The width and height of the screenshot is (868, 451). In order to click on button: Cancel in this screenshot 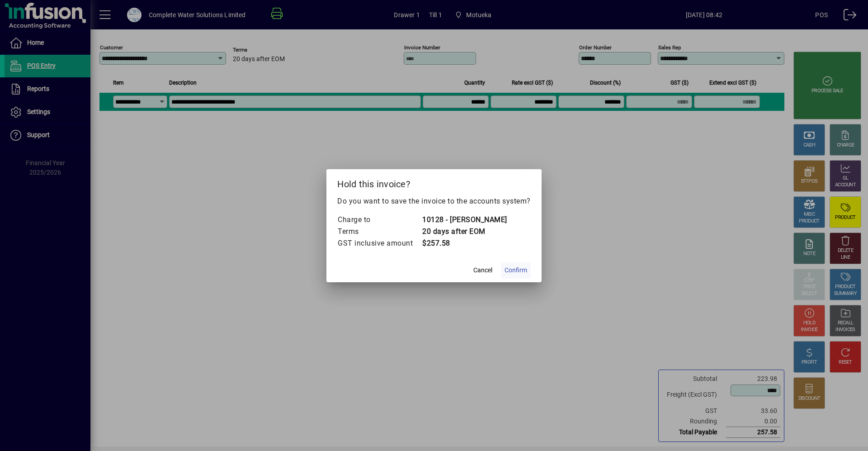, I will do `click(483, 270)`.